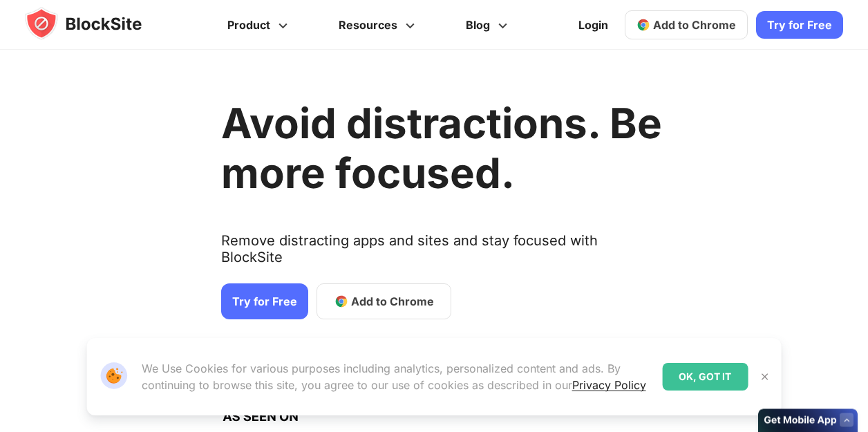 The height and width of the screenshot is (432, 868). What do you see at coordinates (705, 376) in the screenshot?
I see `div: OK, GOT IT` at bounding box center [705, 376].